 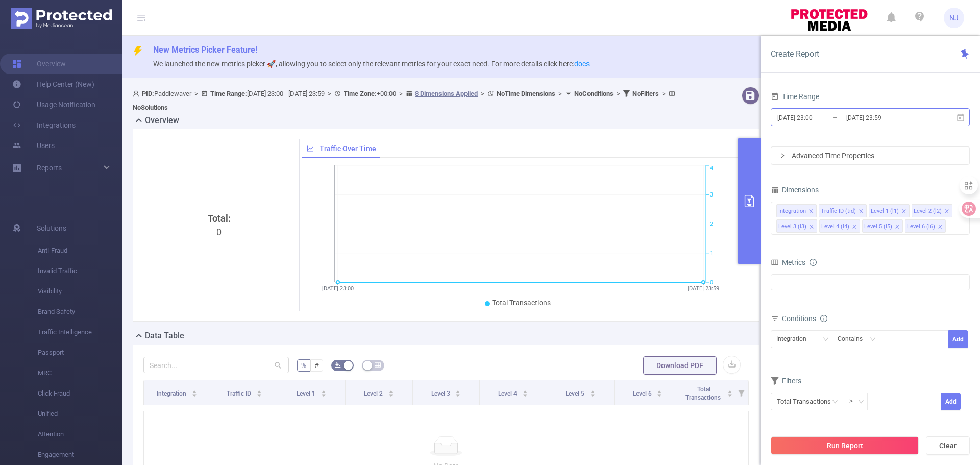 I want to click on i: icon: thunderbolt, so click(x=137, y=51).